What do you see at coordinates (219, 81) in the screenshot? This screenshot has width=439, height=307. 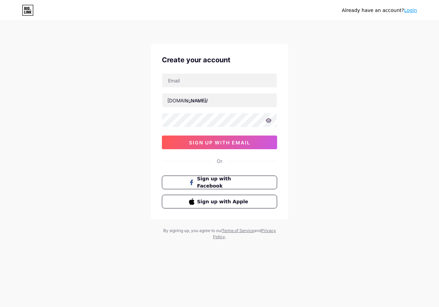 I see `input: Email` at bounding box center [219, 81].